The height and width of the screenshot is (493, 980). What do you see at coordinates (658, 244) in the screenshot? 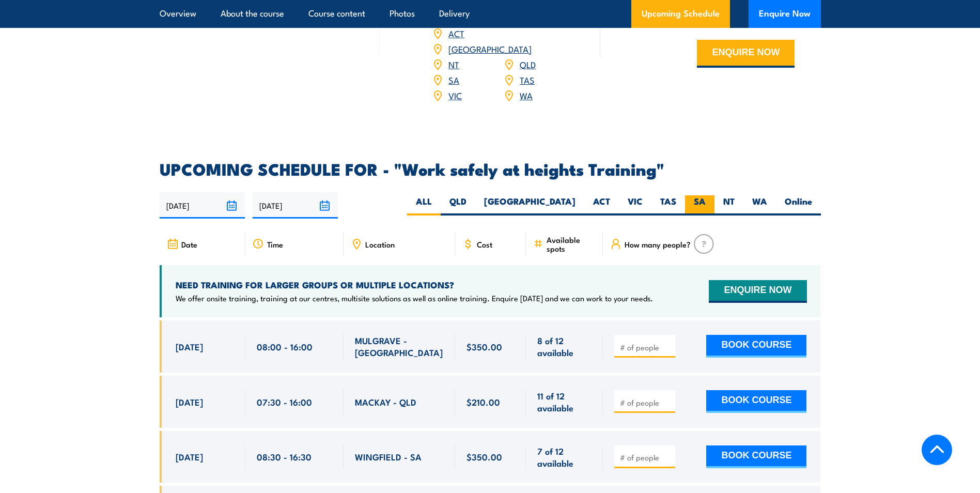
I see `span: How many people?` at bounding box center [658, 244].